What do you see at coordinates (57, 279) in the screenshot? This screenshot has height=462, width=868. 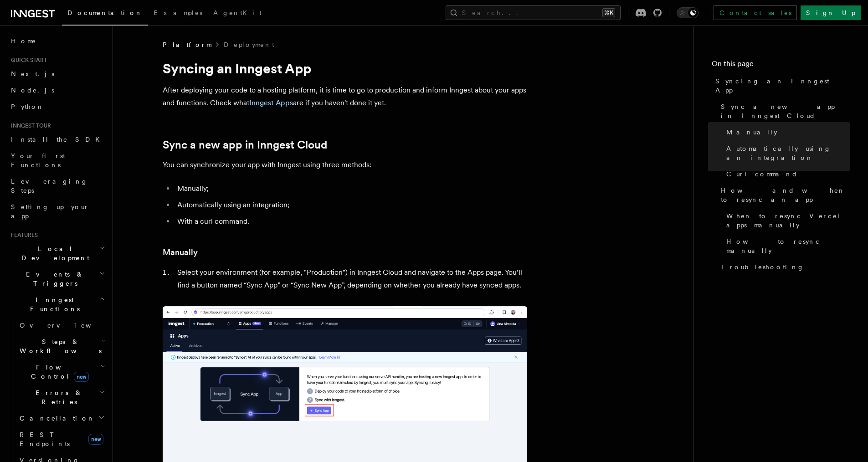 I see `button: Events & Triggers` at bounding box center [57, 279].